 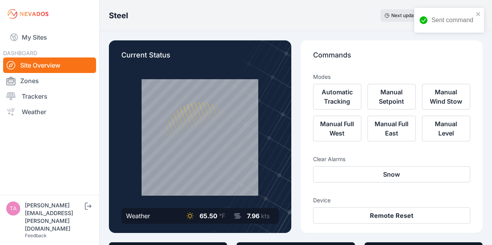 I want to click on div: Sent command, so click(x=452, y=20).